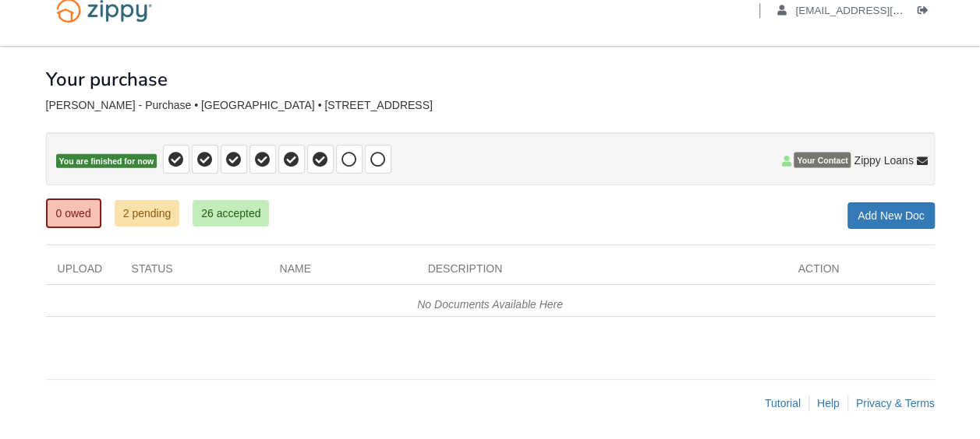 This screenshot has height=439, width=980. I want to click on a: Tutorial, so click(783, 404).